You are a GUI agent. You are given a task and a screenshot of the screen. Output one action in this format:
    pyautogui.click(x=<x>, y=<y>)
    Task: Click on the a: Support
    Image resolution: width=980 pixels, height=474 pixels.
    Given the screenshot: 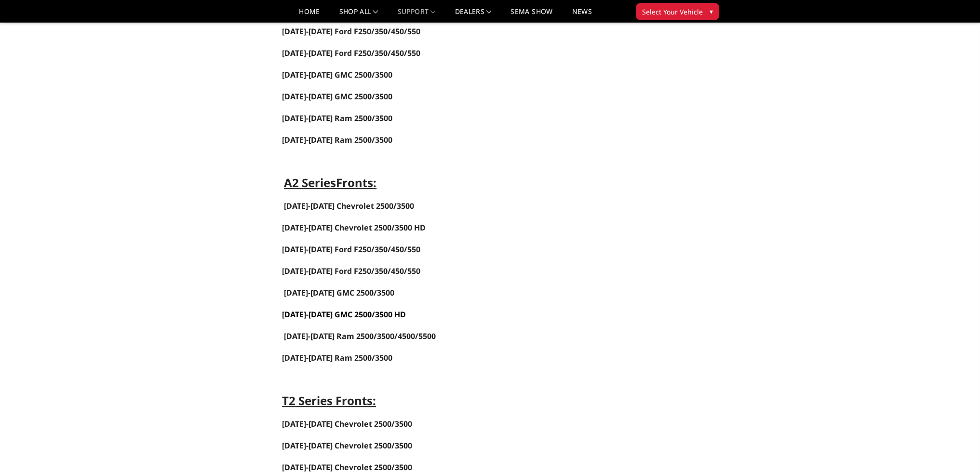 What is the action you would take?
    pyautogui.click(x=416, y=15)
    